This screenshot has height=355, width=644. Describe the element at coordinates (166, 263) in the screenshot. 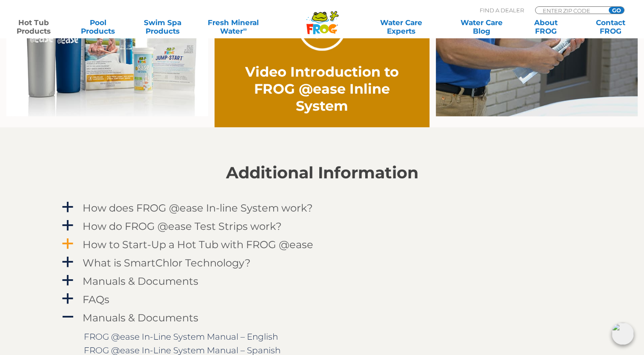

I see `h4: What is SmartChlor Technology?` at that location.